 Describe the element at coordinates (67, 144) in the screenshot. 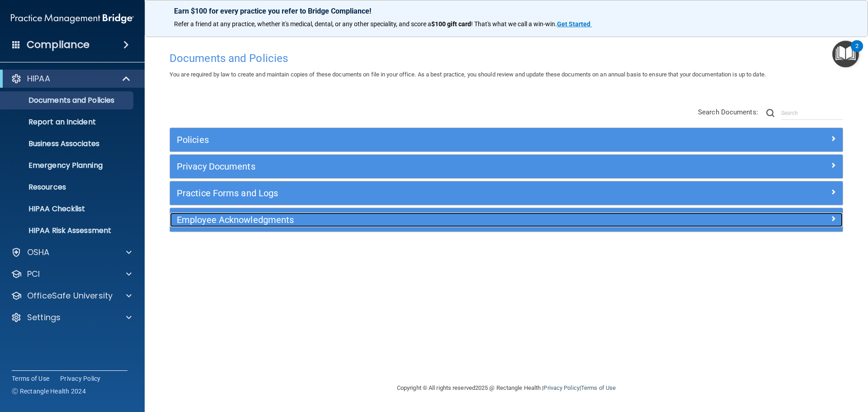

I see `p: Business Associates` at that location.